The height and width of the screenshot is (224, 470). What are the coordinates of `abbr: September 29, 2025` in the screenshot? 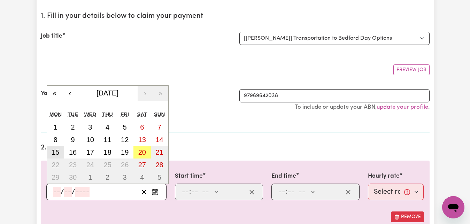 It's located at (55, 177).